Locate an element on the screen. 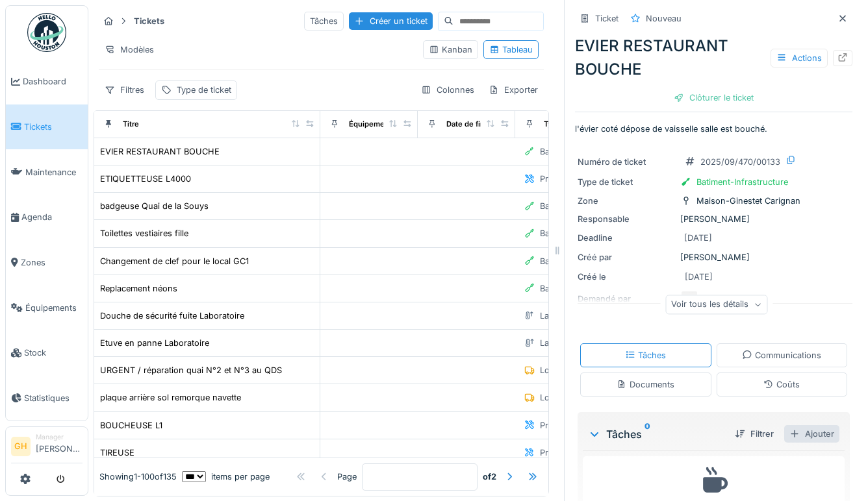  div: TIREUSE is located at coordinates (117, 452).